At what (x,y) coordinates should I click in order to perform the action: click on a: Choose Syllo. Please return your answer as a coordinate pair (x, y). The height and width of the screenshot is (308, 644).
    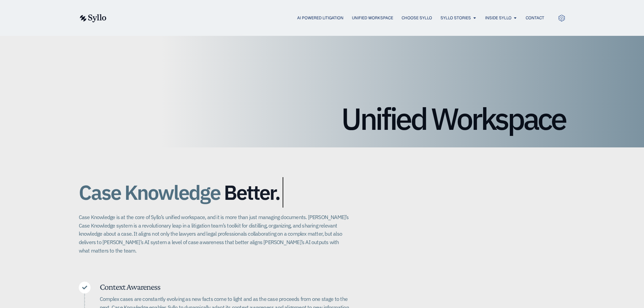
    Looking at the image, I should click on (417, 18).